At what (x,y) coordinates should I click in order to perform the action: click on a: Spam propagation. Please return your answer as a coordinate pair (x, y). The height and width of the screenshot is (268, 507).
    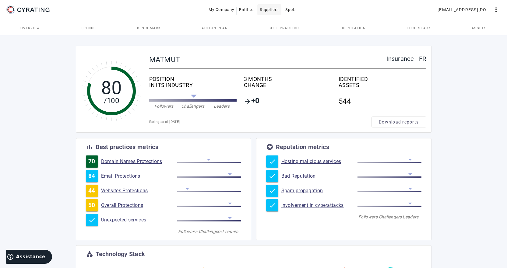
    Looking at the image, I should click on (319, 191).